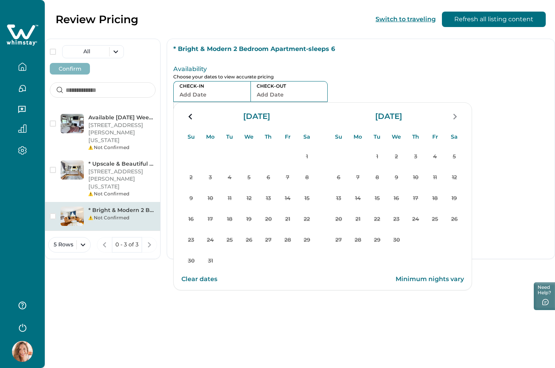 This screenshot has width=555, height=368. Describe the element at coordinates (307, 157) in the screenshot. I see `p: 1` at that location.